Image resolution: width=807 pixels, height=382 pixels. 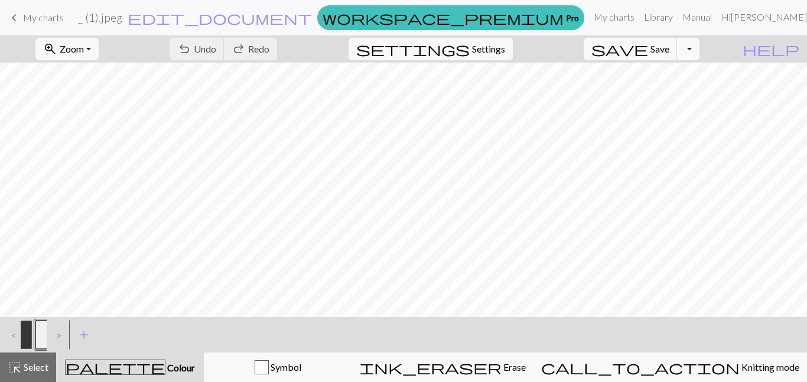 I want to click on span: Save, so click(x=660, y=48).